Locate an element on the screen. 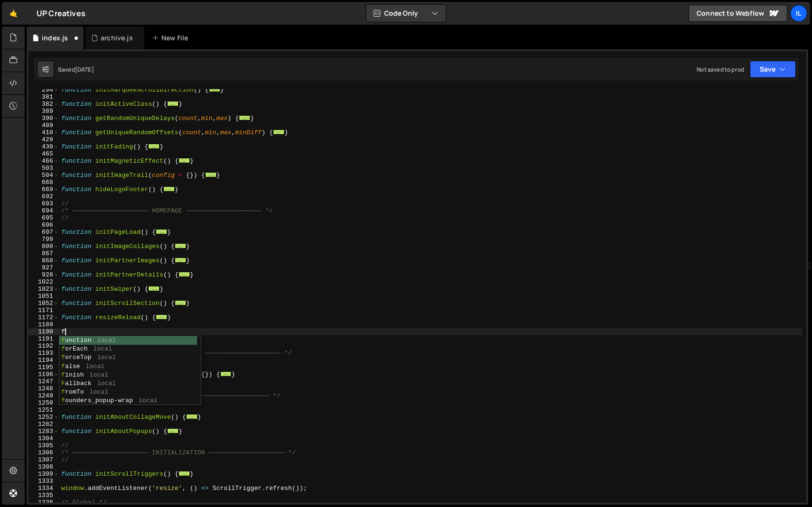 This screenshot has height=507, width=812. div: New File is located at coordinates (172, 38).